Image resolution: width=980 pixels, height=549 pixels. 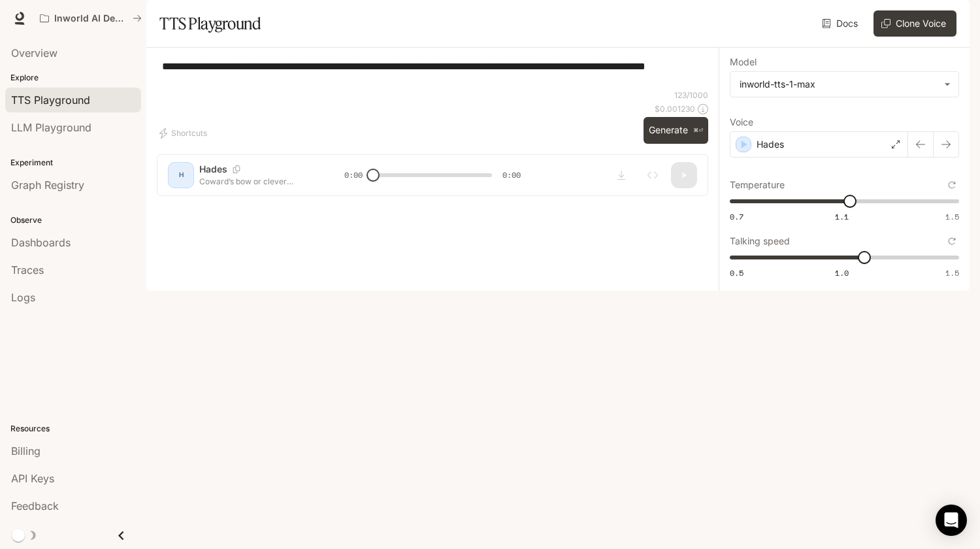 I want to click on p: Model, so click(x=743, y=62).